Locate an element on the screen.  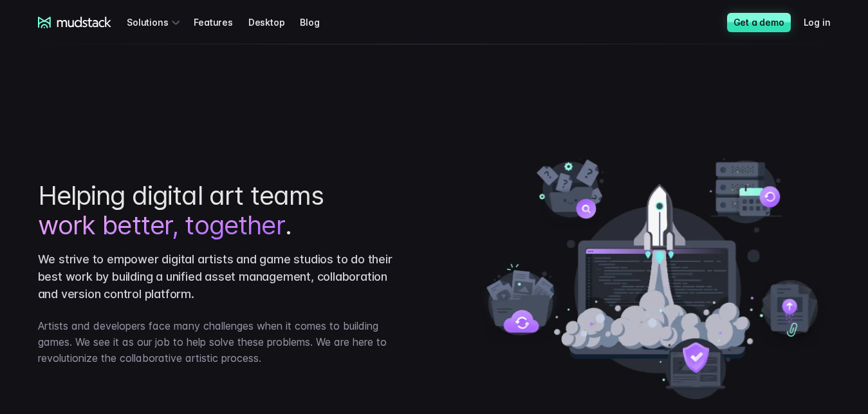
a: Desktop is located at coordinates (274, 22).